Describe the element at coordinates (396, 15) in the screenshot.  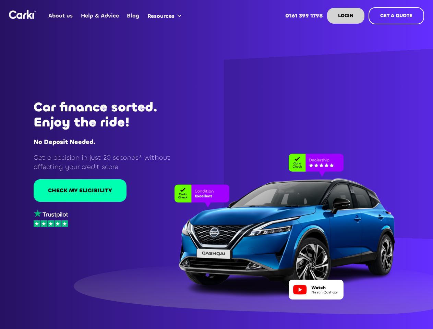
I see `strong: GET A QUOTE` at that location.